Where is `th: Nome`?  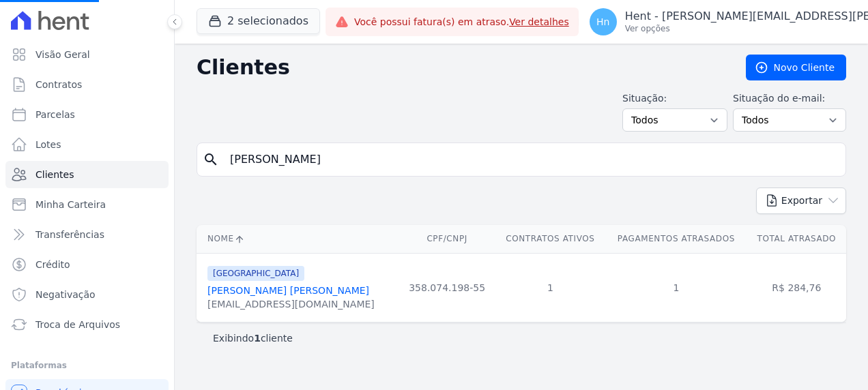 th: Nome is located at coordinates (298, 239).